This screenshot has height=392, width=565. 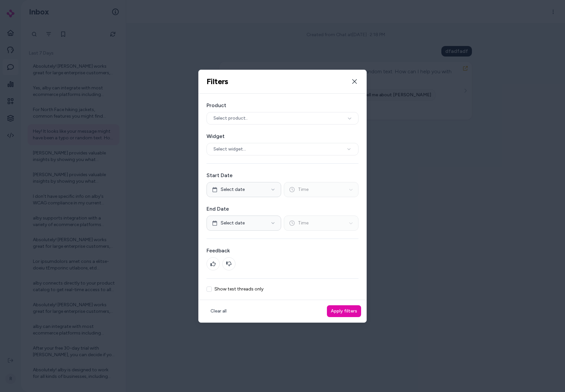 I want to click on button: Select widget..., so click(x=282, y=149).